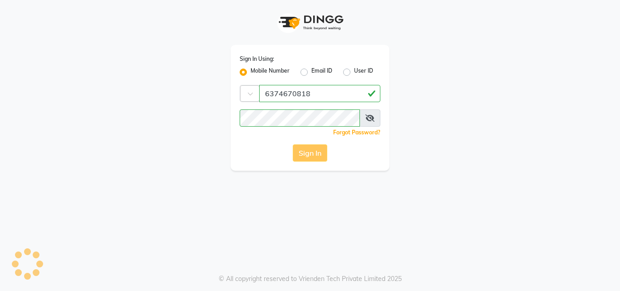 The height and width of the screenshot is (291, 620). I want to click on a: Forgot Password?, so click(357, 132).